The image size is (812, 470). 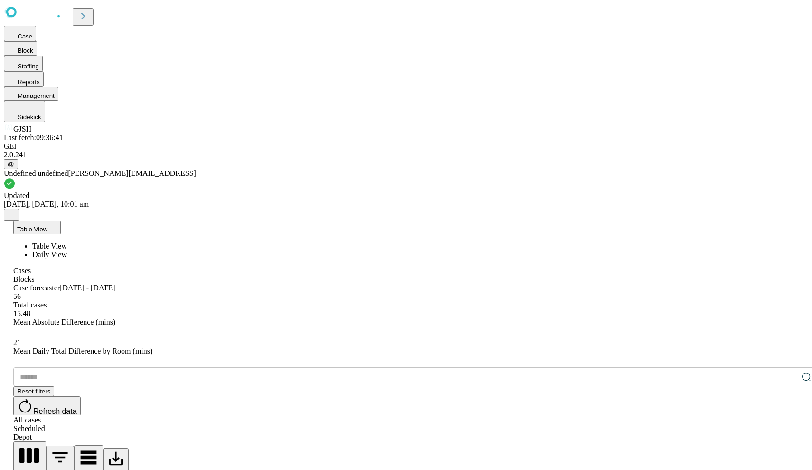 I want to click on button: Table View, so click(x=37, y=227).